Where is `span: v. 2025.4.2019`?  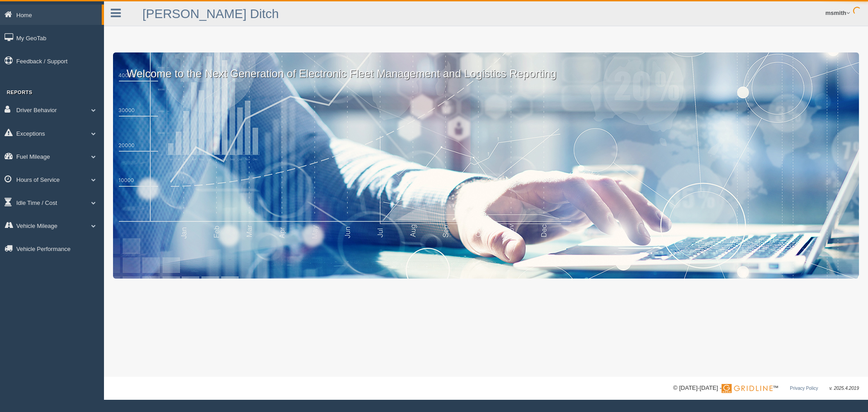 span: v. 2025.4.2019 is located at coordinates (844, 388).